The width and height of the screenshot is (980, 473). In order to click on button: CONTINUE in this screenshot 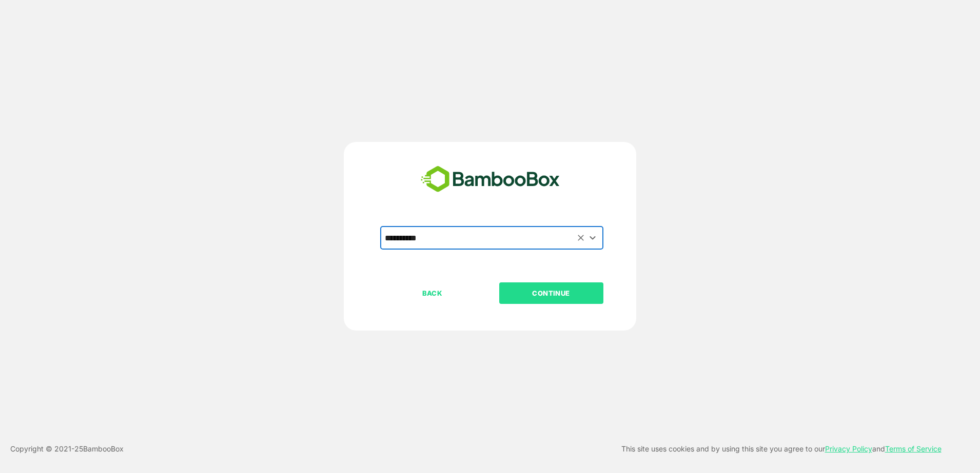, I will do `click(552, 294)`.